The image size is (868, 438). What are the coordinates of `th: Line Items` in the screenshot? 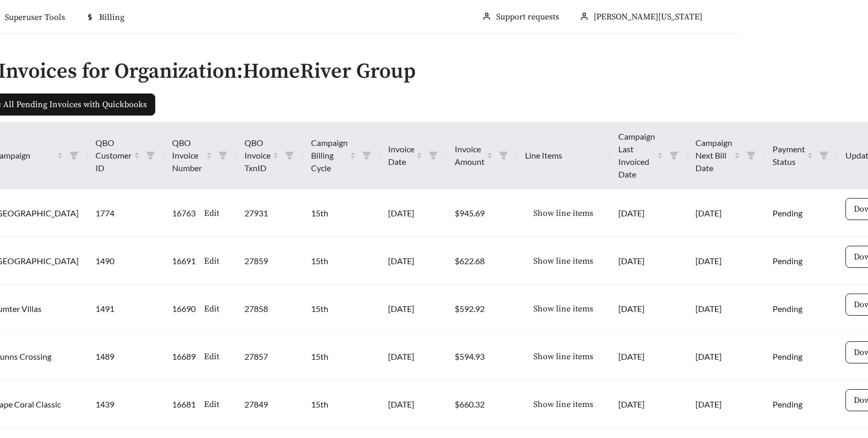 It's located at (564, 156).